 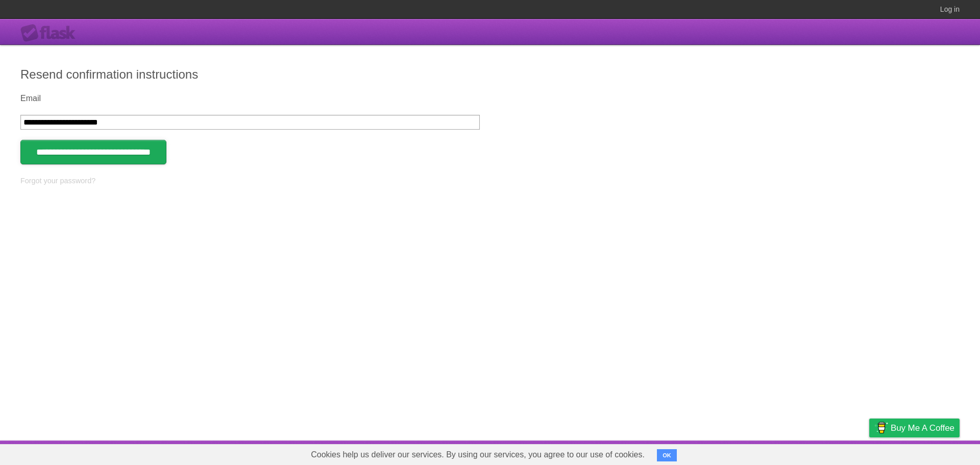 I want to click on img: Buy me a coffee, so click(x=881, y=428).